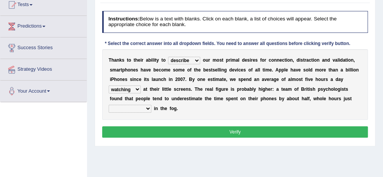 The height and width of the screenshot is (177, 383). I want to click on b: g, so click(225, 70).